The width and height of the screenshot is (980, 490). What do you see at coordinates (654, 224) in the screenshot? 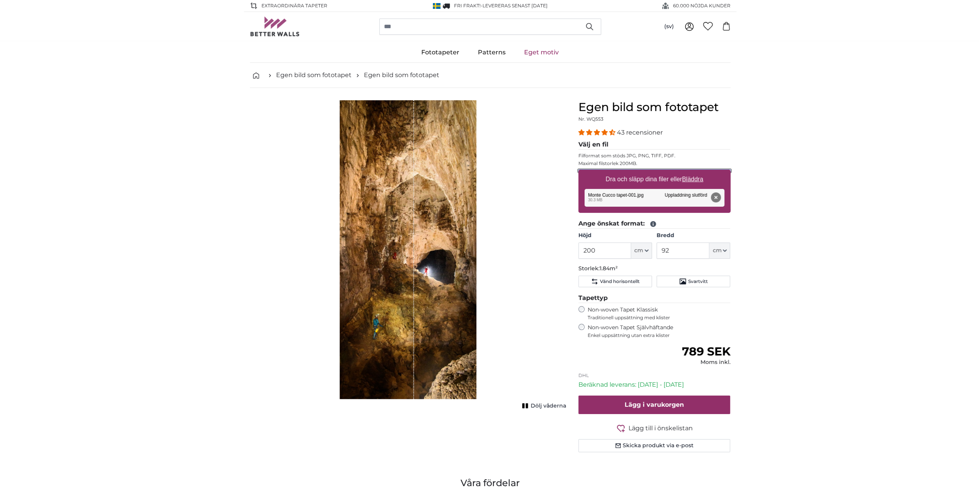
I see `legend: Ange önskat format:` at bounding box center [654, 224].